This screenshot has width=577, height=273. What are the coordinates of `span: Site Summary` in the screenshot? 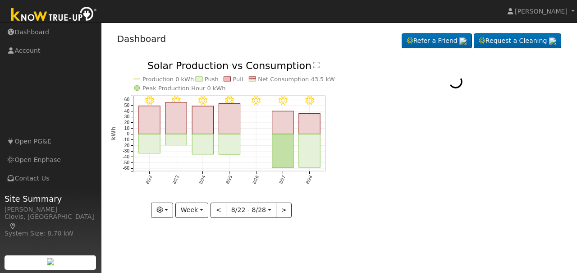 It's located at (50, 198).